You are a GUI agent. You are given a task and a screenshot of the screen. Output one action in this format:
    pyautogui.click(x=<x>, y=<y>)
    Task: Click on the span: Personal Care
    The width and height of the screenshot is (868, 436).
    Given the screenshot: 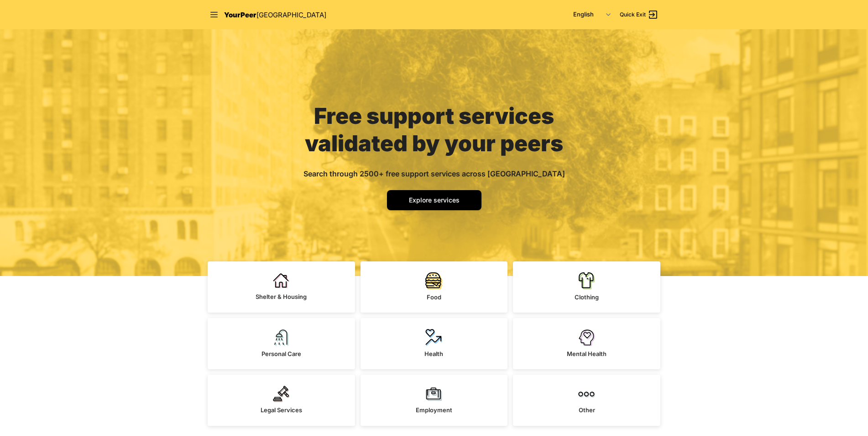 What is the action you would take?
    pyautogui.click(x=281, y=354)
    